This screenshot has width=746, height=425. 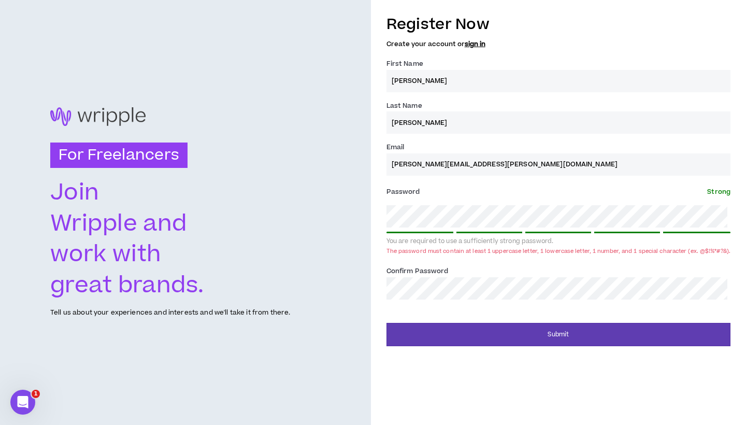 I want to click on text: work with, so click(x=106, y=255).